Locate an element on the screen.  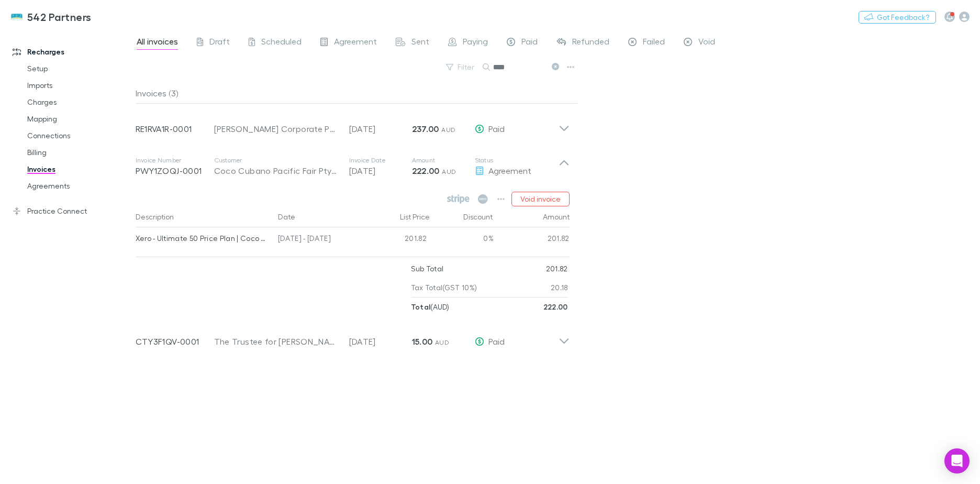
a: Charges is located at coordinates (79, 102).